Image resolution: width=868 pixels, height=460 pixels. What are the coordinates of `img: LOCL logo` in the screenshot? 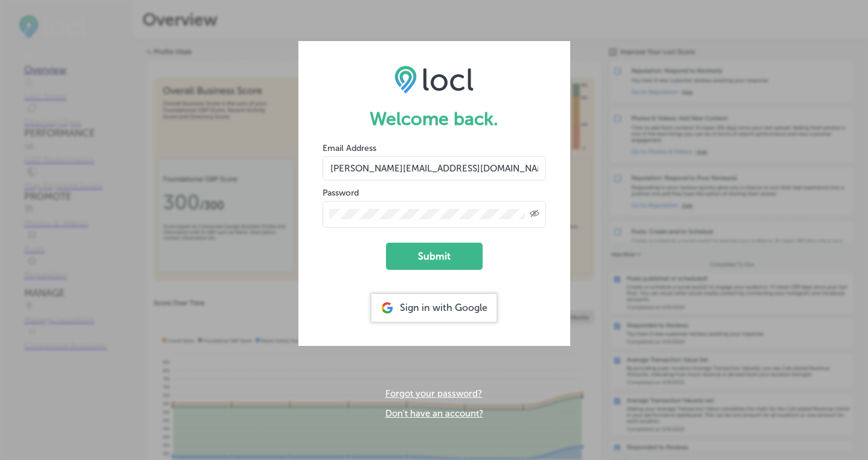 It's located at (434, 79).